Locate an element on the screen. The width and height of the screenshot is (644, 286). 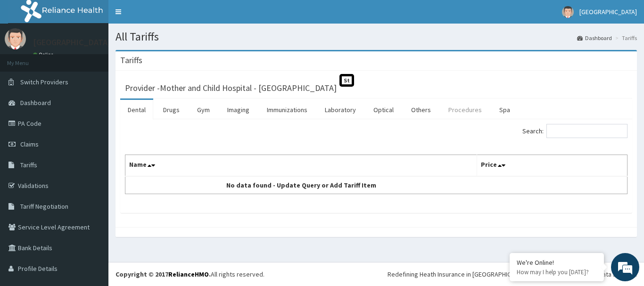
a: Spa is located at coordinates (505, 109).